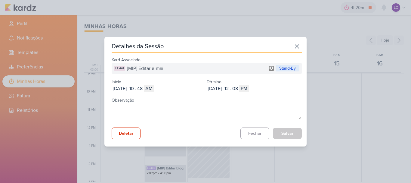 The width and height of the screenshot is (411, 183). Describe the element at coordinates (126, 60) in the screenshot. I see `label: Kard Associado` at that location.